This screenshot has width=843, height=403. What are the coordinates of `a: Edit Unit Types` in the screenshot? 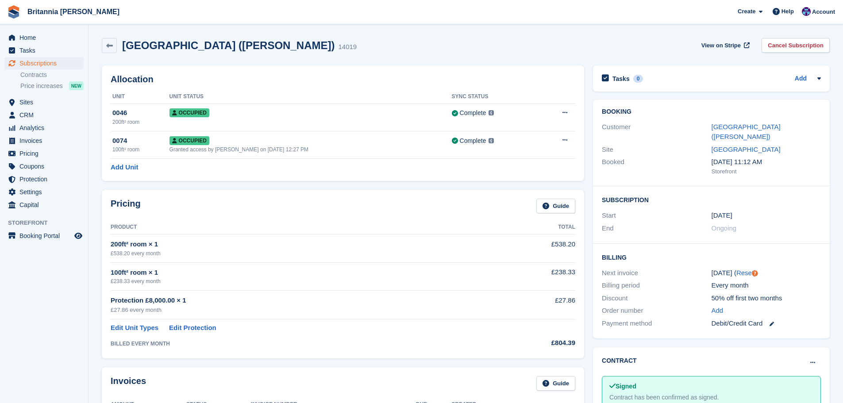 It's located at (135, 328).